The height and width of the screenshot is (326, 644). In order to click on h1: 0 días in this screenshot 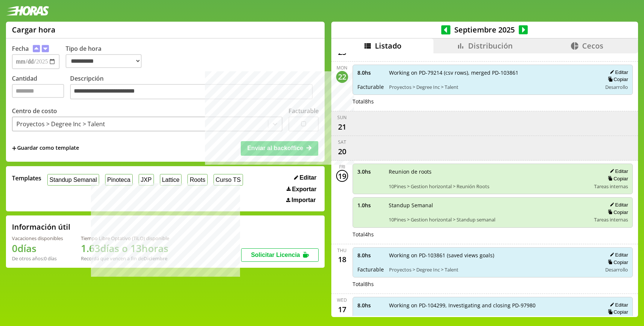, I will do `click(37, 248)`.